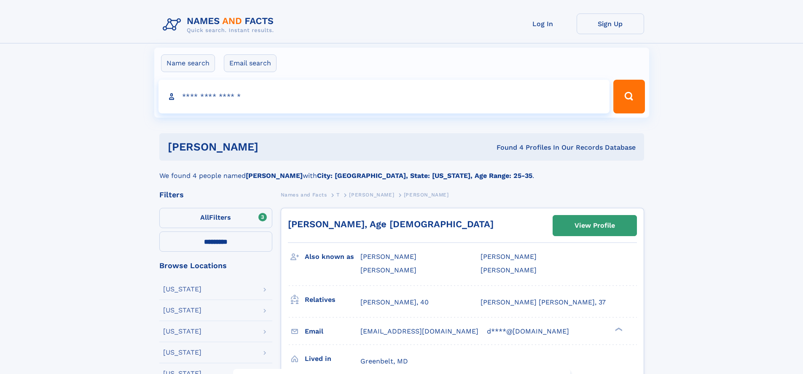 This screenshot has width=803, height=374. I want to click on input: search input, so click(384, 97).